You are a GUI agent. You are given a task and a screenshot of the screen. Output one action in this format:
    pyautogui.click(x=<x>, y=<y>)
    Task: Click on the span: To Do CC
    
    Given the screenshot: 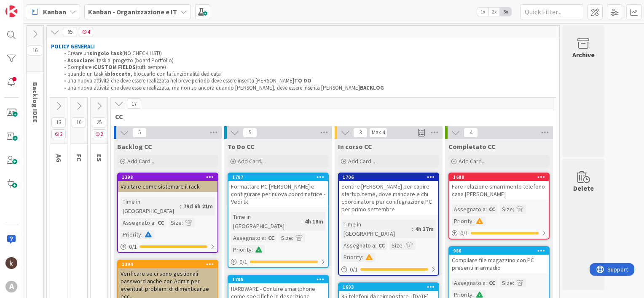 What is the action you would take?
    pyautogui.click(x=241, y=146)
    